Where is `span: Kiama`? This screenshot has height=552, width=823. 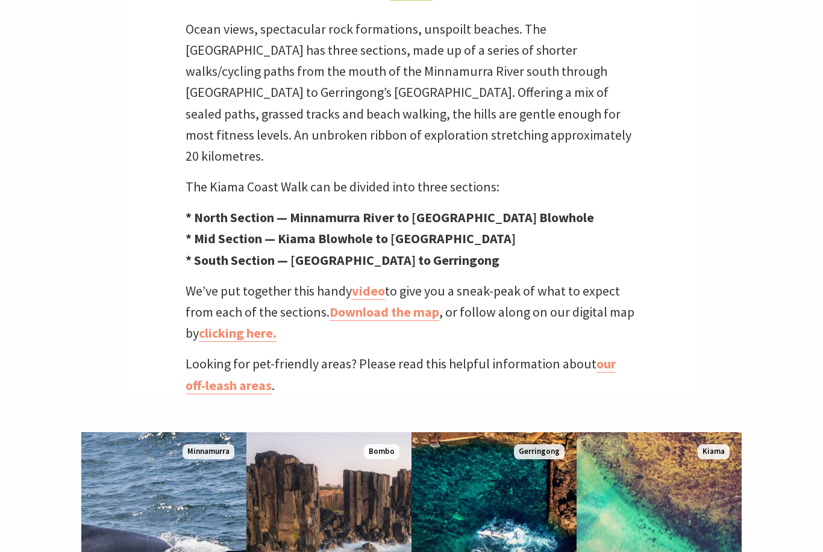 span: Kiama is located at coordinates (713, 452).